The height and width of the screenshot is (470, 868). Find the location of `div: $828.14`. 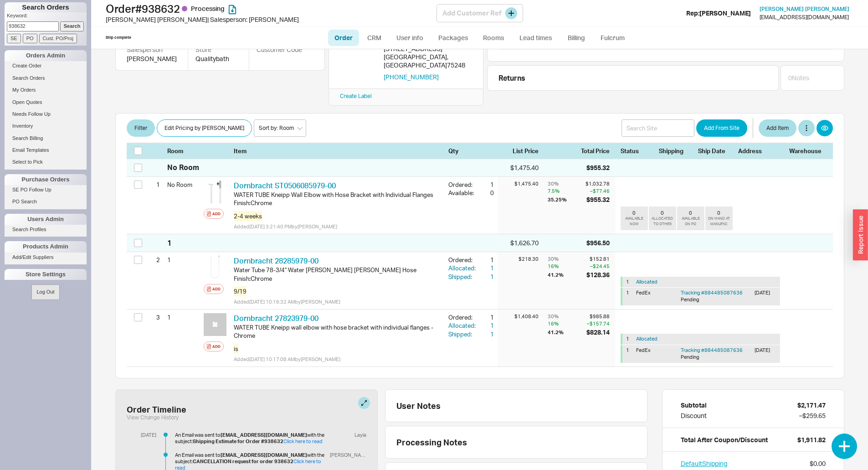

div: $828.14 is located at coordinates (598, 332).